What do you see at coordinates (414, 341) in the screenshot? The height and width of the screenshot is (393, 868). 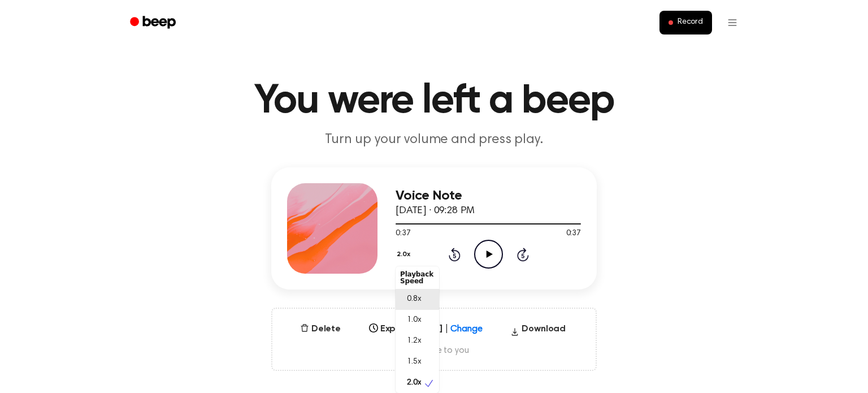 I see `span: 1.2x` at bounding box center [414, 341].